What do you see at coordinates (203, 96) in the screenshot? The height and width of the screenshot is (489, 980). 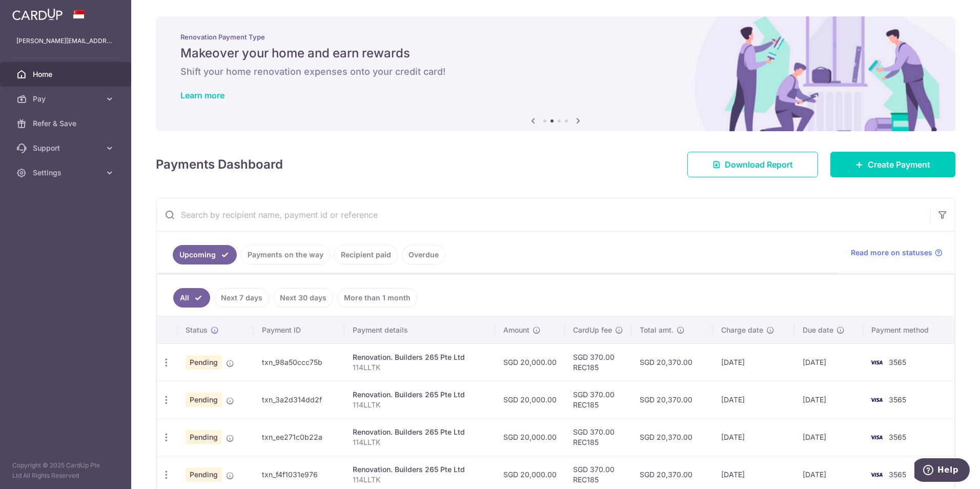 I see `a: Learn more` at bounding box center [203, 96].